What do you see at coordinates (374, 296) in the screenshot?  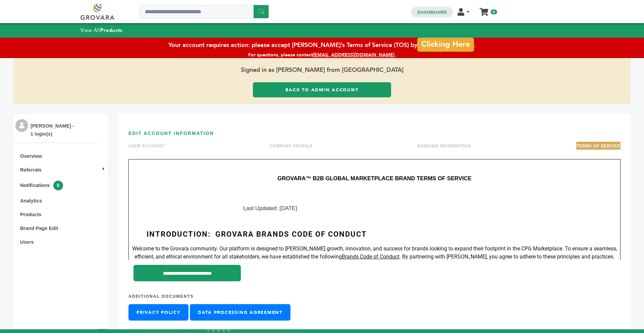 I see `h4: Additional Documents` at bounding box center [374, 296].